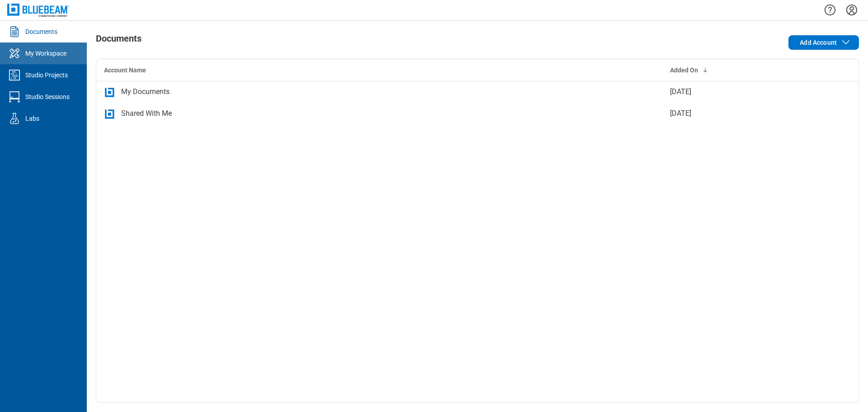 The width and height of the screenshot is (868, 412). I want to click on svg: My Workspace, so click(14, 53).